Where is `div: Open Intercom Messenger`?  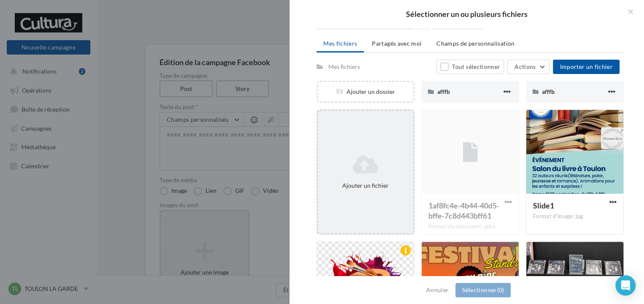
div: Open Intercom Messenger is located at coordinates (625, 285).